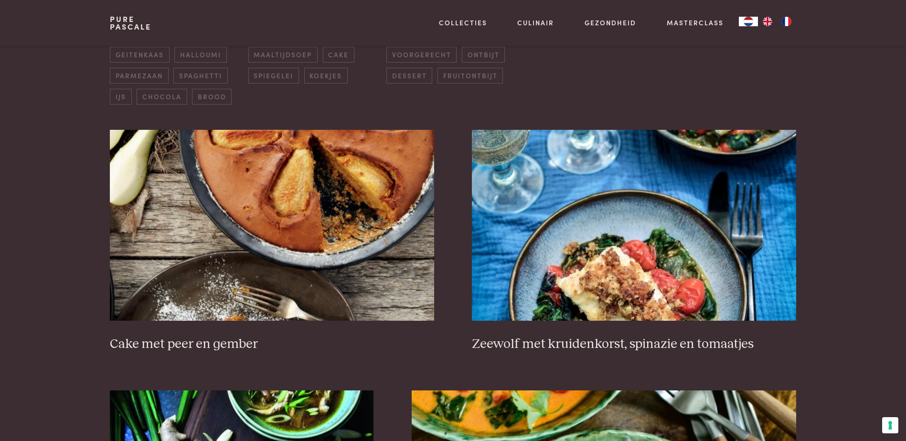 The height and width of the screenshot is (441, 906). What do you see at coordinates (470, 75) in the screenshot?
I see `span: fruitontbijt` at bounding box center [470, 75].